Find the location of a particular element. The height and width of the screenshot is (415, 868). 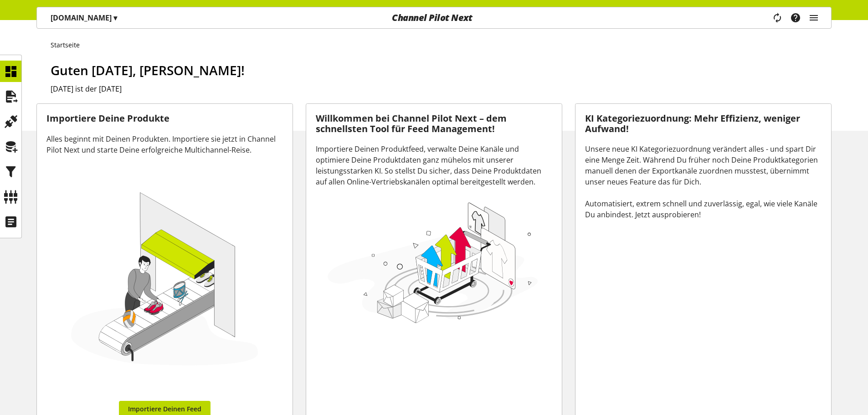

span: Importiere Deinen Feed is located at coordinates (164, 409).